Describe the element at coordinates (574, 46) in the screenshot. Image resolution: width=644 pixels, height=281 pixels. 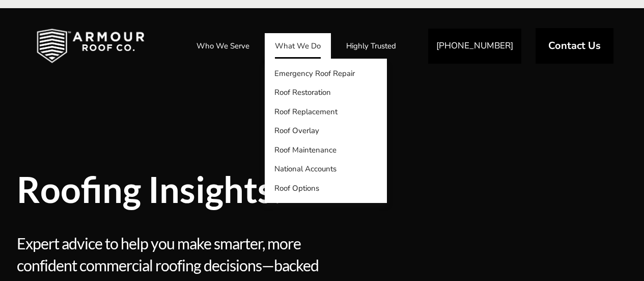
I see `a: Contact Us` at that location.